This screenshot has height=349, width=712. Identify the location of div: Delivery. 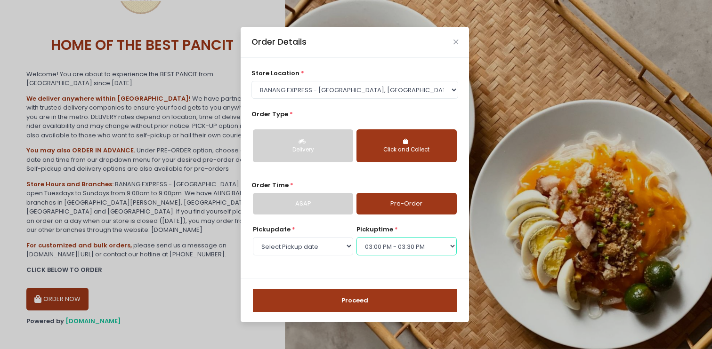
(303, 150).